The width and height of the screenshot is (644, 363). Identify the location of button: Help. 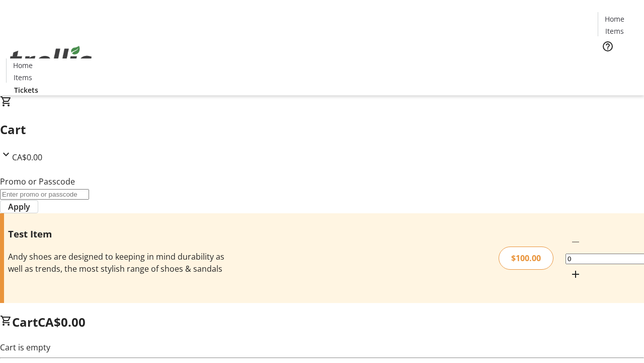
(608, 46).